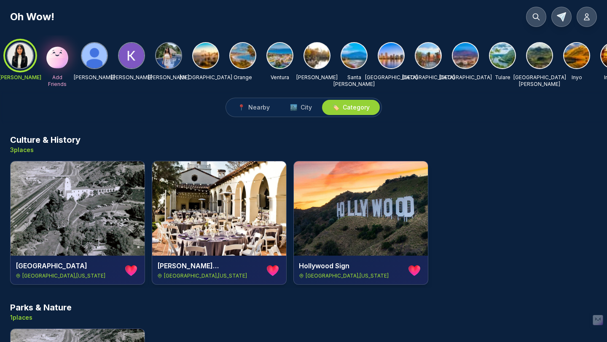  What do you see at coordinates (41, 318) in the screenshot?
I see `p: 1 places` at bounding box center [41, 318].